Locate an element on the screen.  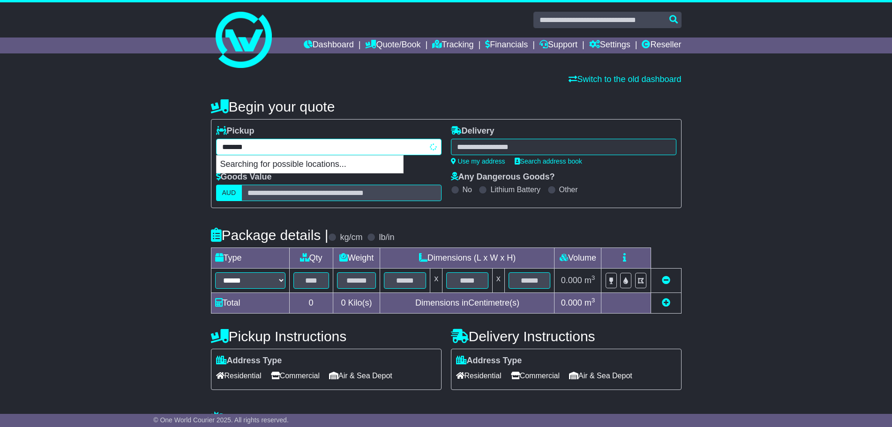
label: Lithium Battery is located at coordinates (515, 189).